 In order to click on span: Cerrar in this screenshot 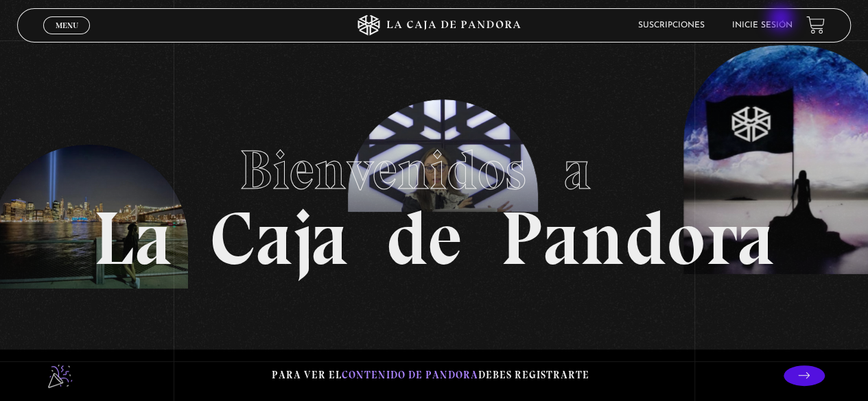, I will do `click(66, 37)`.